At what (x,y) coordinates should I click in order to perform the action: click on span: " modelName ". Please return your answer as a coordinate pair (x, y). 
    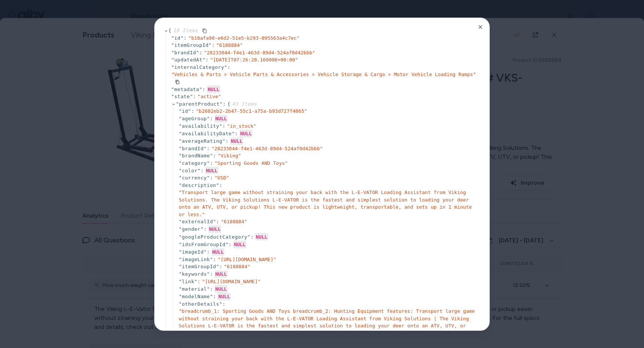
    Looking at the image, I should click on (196, 296).